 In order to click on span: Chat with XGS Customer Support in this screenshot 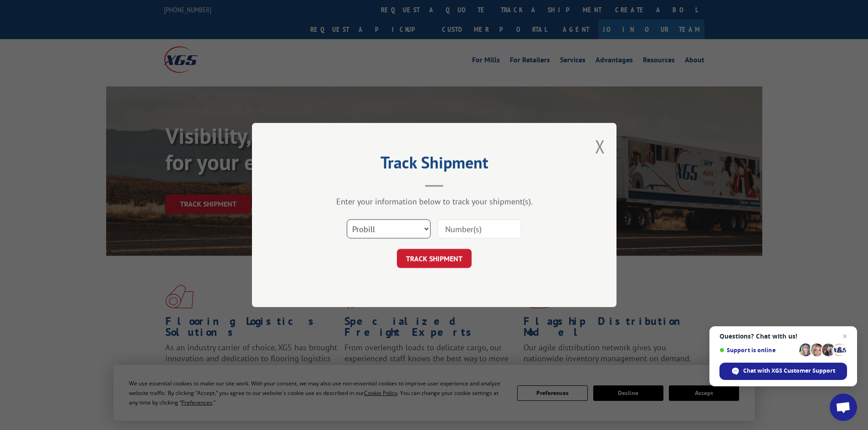, I will do `click(789, 371)`.